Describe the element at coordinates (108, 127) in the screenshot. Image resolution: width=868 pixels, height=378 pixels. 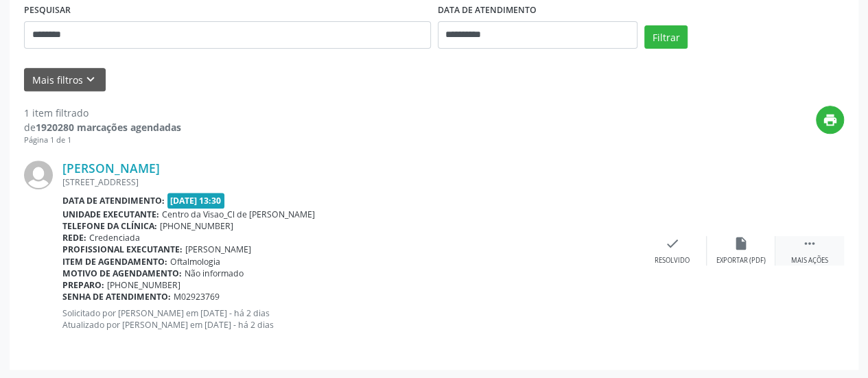
I see `strong: 1920280 marcações agendadas` at that location.